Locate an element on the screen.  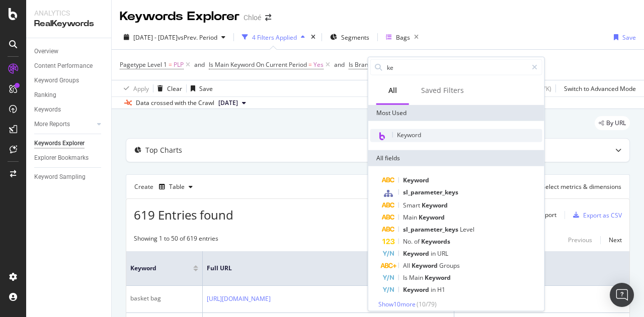
div: Bags is located at coordinates (403, 37).